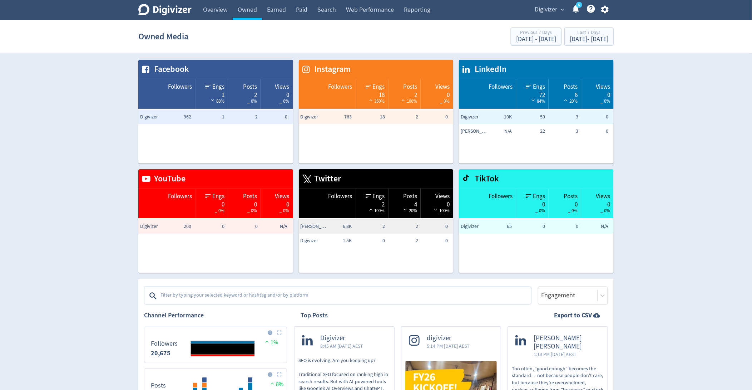 The height and width of the screenshot is (390, 752). I want to click on td: 6.8K, so click(337, 226).